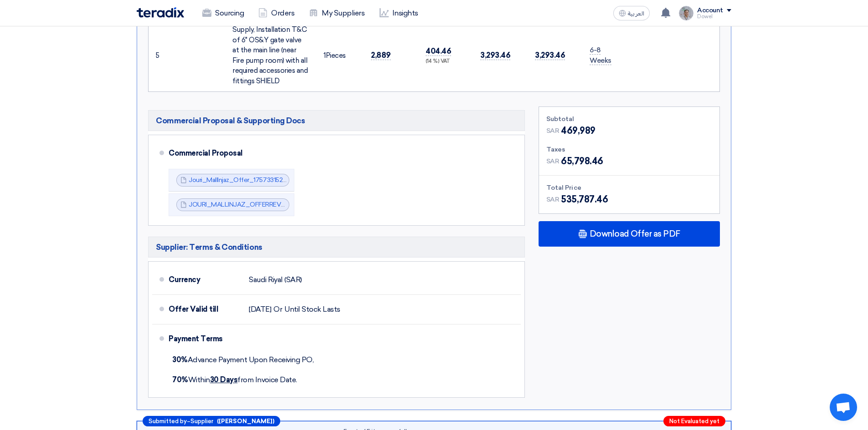 This screenshot has height=430, width=868. I want to click on a: Insights, so click(399, 13).